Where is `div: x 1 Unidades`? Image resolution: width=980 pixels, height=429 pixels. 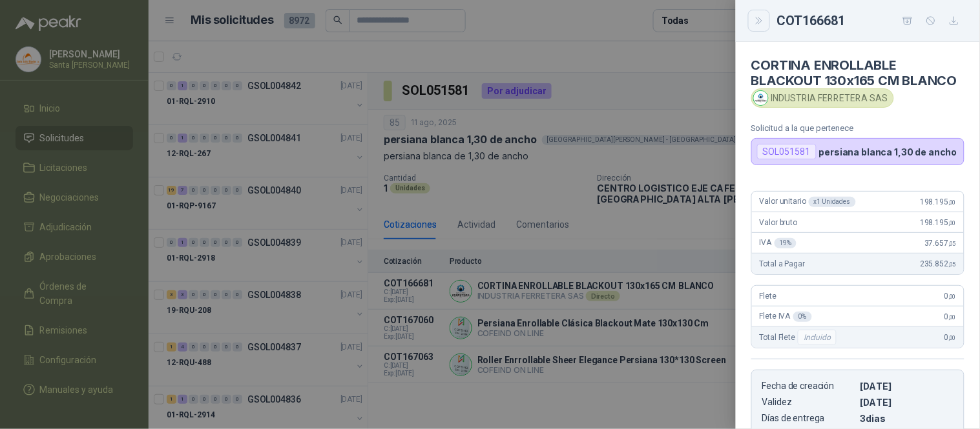 div: x 1 Unidades is located at coordinates (832, 202).